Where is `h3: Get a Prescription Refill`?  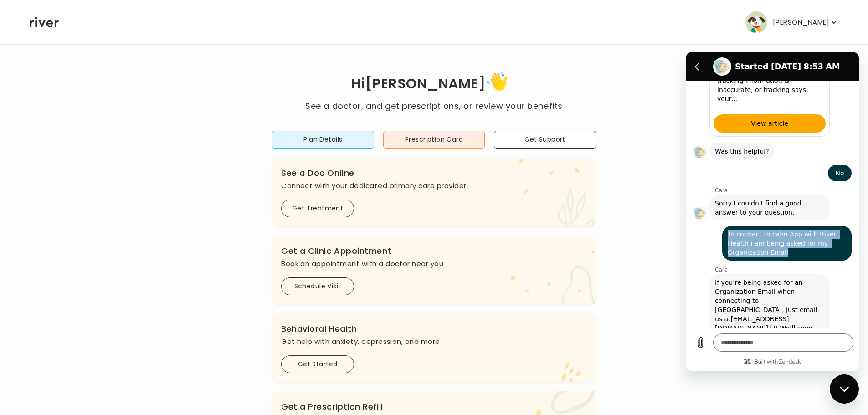 h3: Get a Prescription Refill is located at coordinates (434, 407).